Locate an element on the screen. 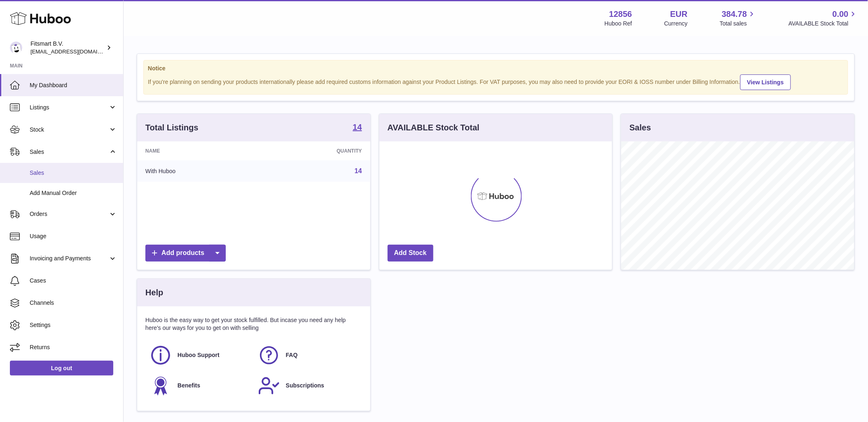 This screenshot has height=422, width=868. a: View Listings is located at coordinates (765, 82).